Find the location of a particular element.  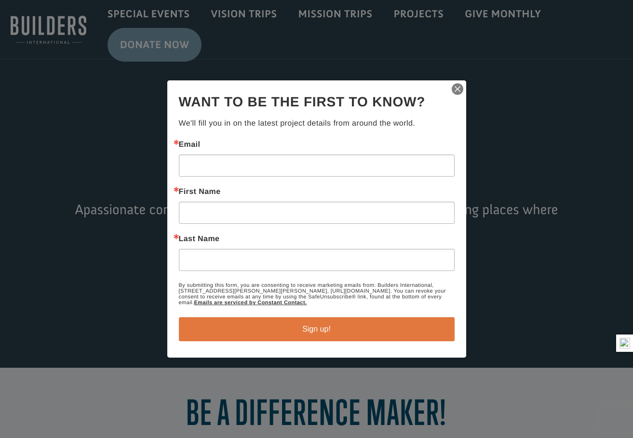

p: We'll fill you in on the latest project details from around the world. is located at coordinates (317, 124).